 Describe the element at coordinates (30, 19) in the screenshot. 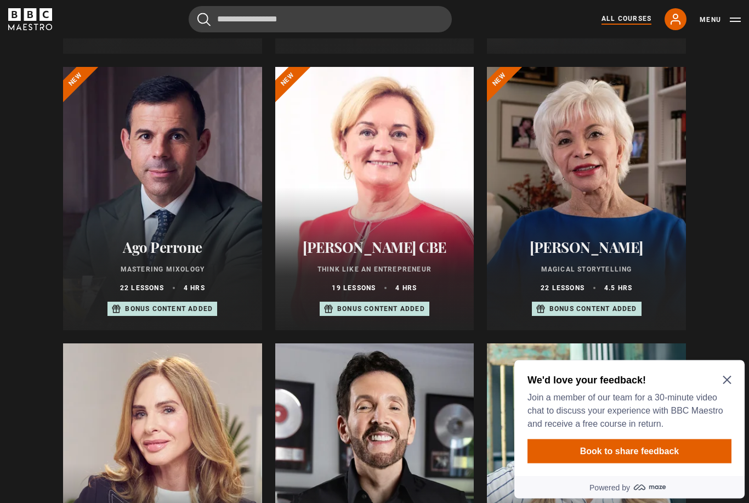

I see `a: BBC Maestro` at that location.